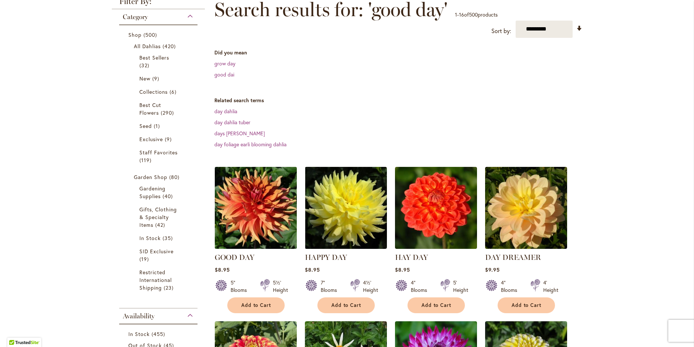 This screenshot has width=694, height=347. Describe the element at coordinates (476, 15) in the screenshot. I see `p: - of products` at that location.